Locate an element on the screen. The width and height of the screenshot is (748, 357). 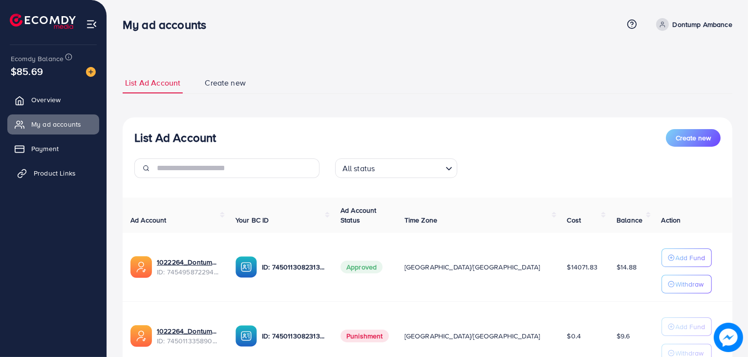
span: $14.88 is located at coordinates (626, 267).